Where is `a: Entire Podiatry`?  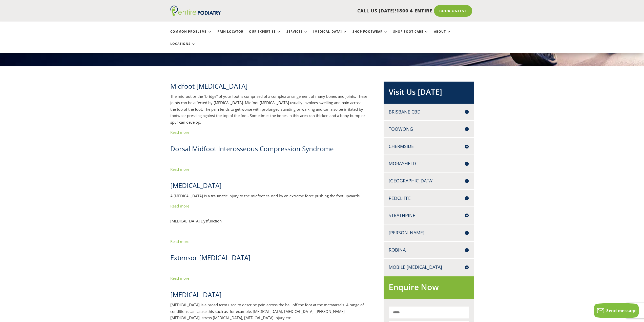
a: Entire Podiatry is located at coordinates (196, 14).